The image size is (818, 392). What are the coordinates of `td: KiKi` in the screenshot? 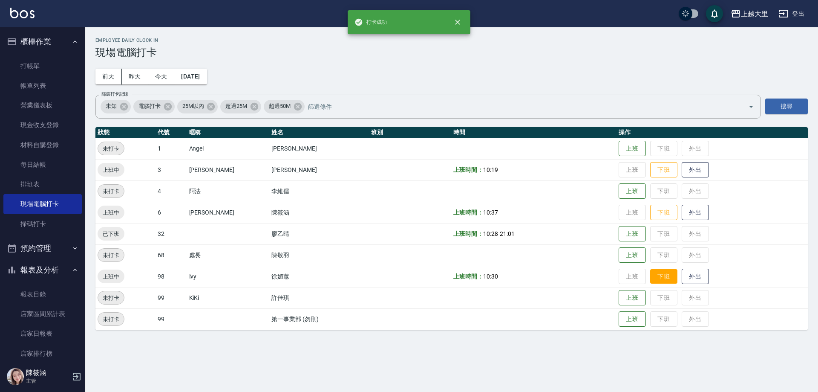 It's located at (228, 297).